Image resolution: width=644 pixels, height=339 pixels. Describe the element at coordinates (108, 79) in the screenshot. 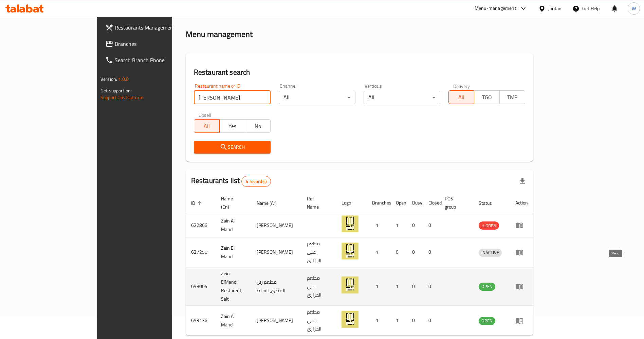

I see `span: Version:` at that location.